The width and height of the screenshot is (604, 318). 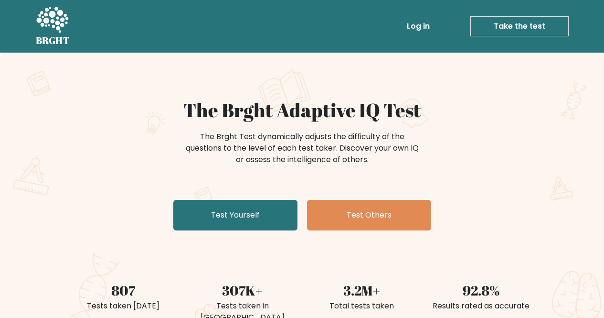 What do you see at coordinates (362, 290) in the screenshot?
I see `div: 3.2M+` at bounding box center [362, 290].